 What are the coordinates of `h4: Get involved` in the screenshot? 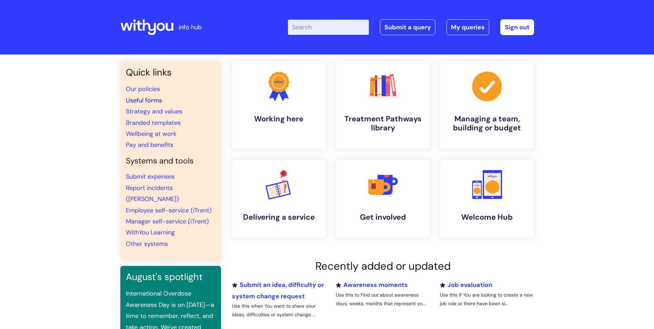 It's located at (383, 217).